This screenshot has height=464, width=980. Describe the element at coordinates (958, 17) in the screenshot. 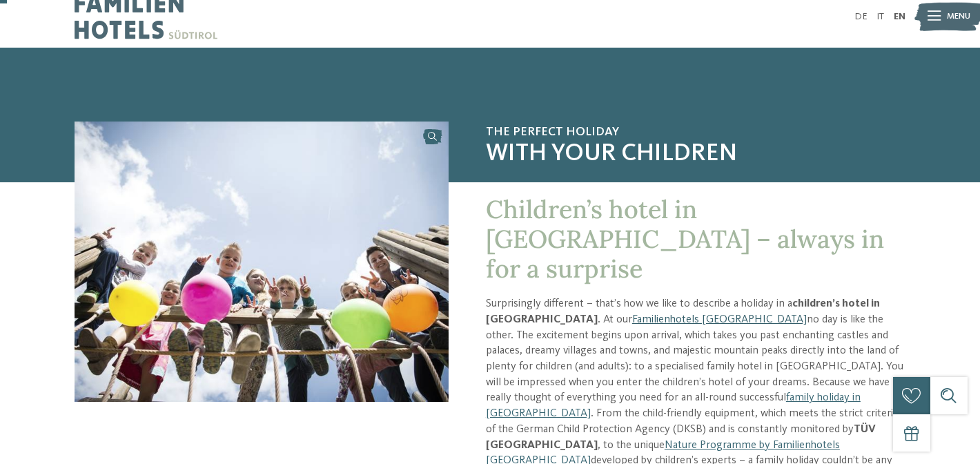

I see `span: Menu` at that location.